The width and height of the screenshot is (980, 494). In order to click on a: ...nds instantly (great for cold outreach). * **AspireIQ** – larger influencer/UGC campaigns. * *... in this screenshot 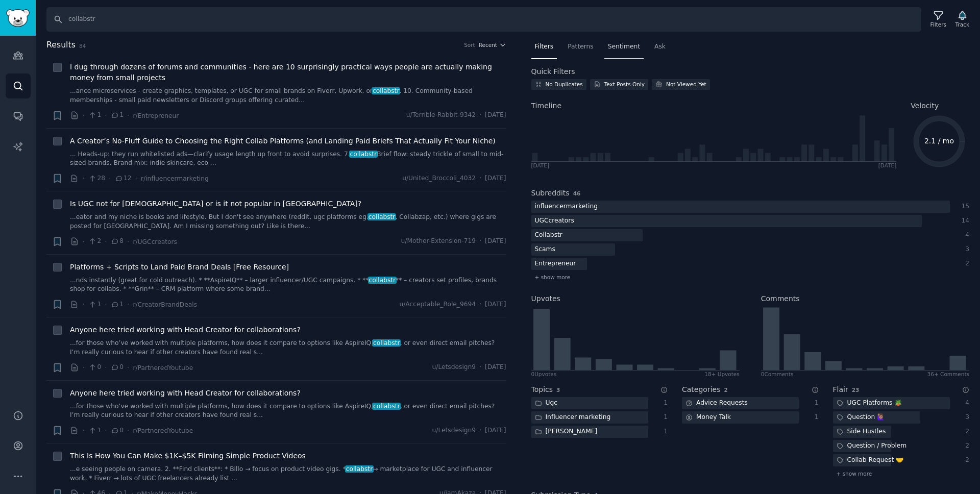, I will do `click(288, 285)`.